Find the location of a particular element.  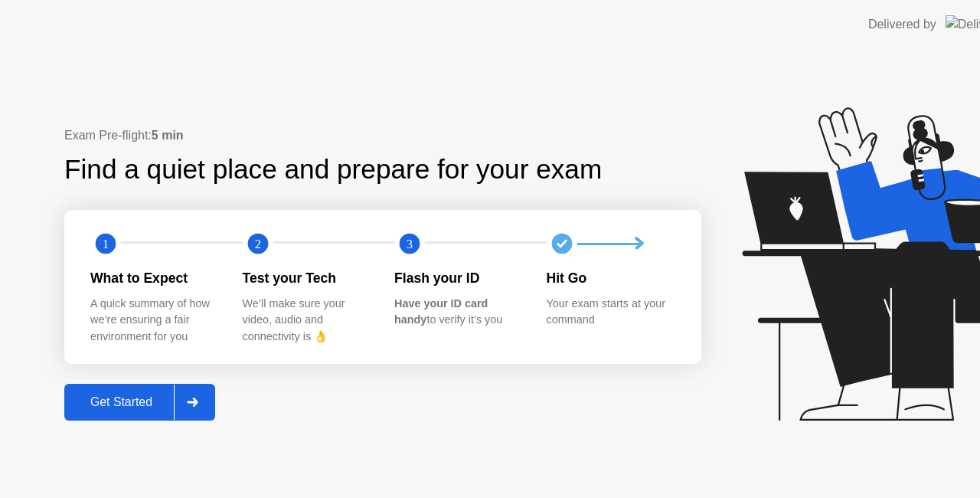

button: Get Started is located at coordinates (140, 402).